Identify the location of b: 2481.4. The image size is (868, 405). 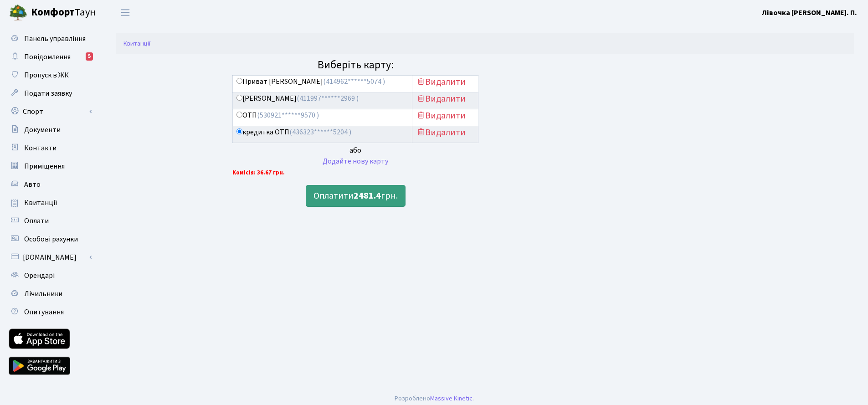
(367, 196).